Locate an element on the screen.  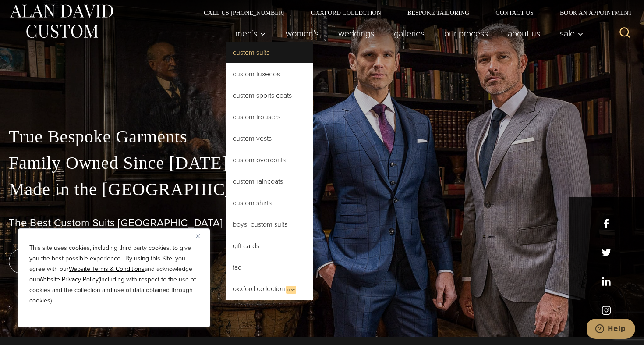
a: Our Process is located at coordinates (466, 33).